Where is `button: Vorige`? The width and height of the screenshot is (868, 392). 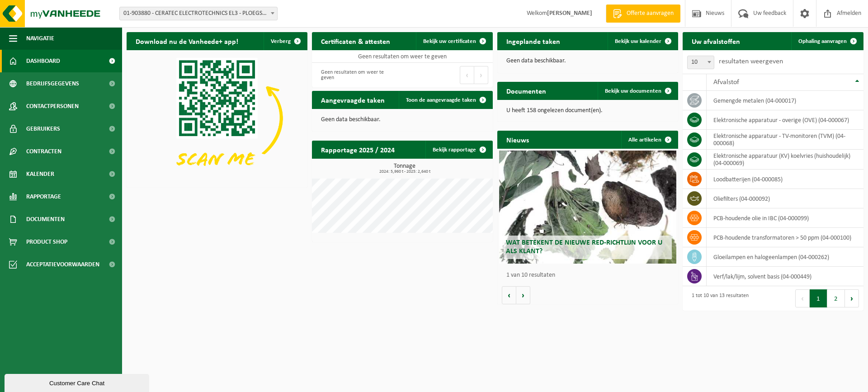
button: Vorige is located at coordinates (509, 295).